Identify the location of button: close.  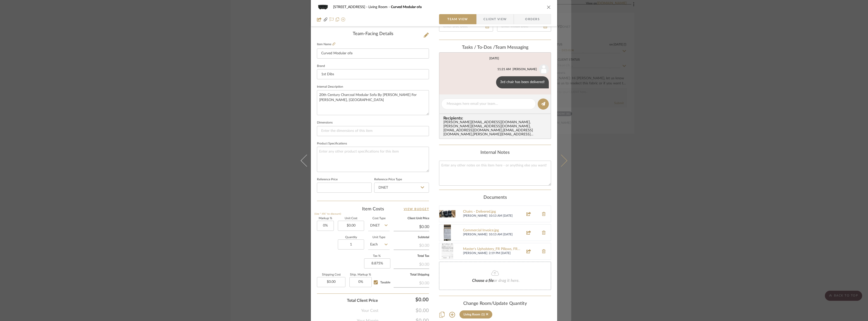
(549, 7).